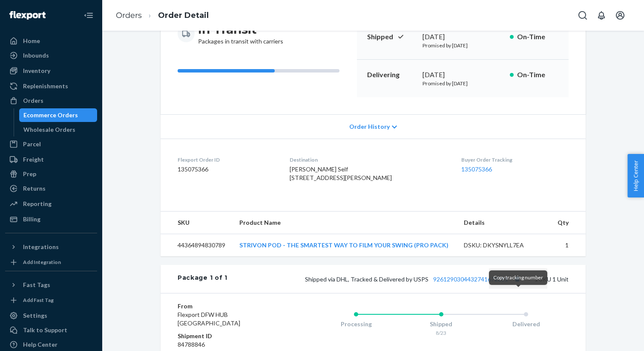 This screenshot has height=351, width=644. What do you see at coordinates (636, 176) in the screenshot?
I see `span: Help Center` at bounding box center [636, 176].